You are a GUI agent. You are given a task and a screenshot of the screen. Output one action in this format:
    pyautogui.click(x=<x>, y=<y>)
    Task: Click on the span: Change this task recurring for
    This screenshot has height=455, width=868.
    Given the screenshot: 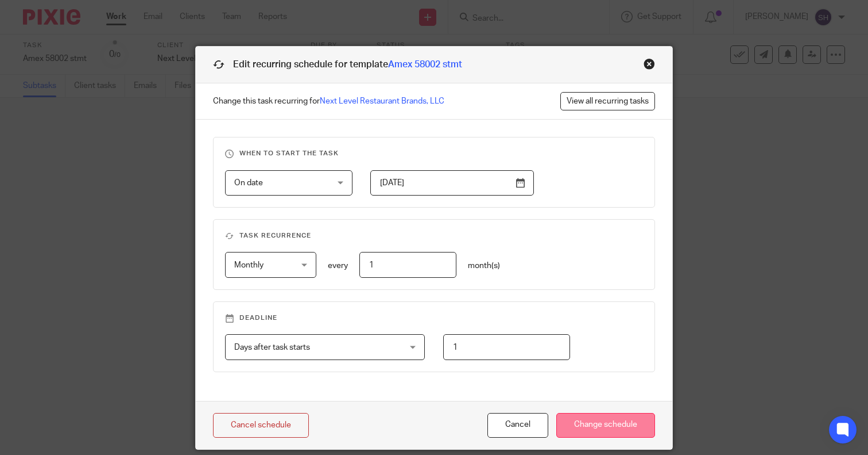 What is the action you would take?
    pyautogui.click(x=328, y=101)
    